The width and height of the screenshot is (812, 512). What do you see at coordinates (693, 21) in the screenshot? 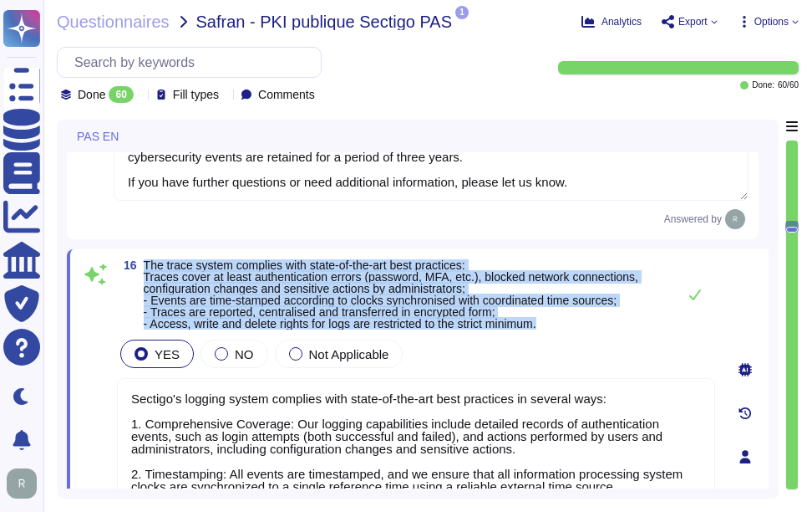
I see `span: Export` at bounding box center [693, 21].